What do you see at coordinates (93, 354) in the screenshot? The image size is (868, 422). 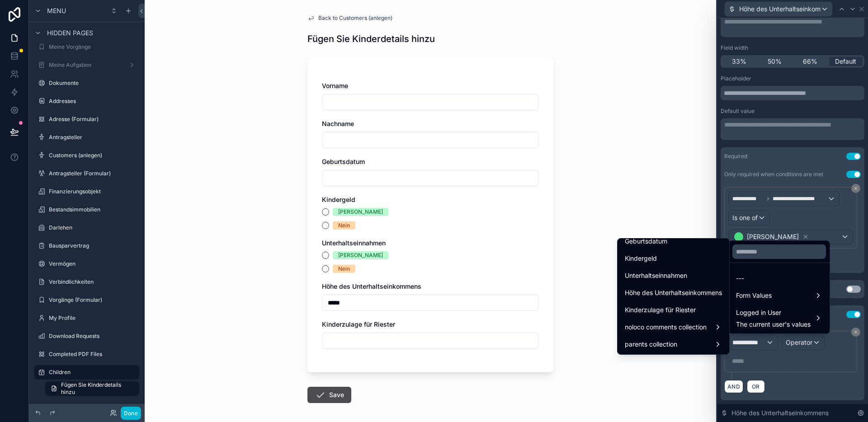 I see `label: Completed PDF Files` at bounding box center [93, 354].